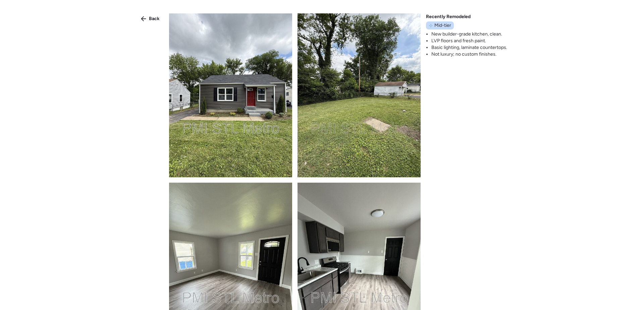 This screenshot has height=310, width=644. Describe the element at coordinates (469, 48) in the screenshot. I see `li: Basic lighting, laminate countertops.` at that location.